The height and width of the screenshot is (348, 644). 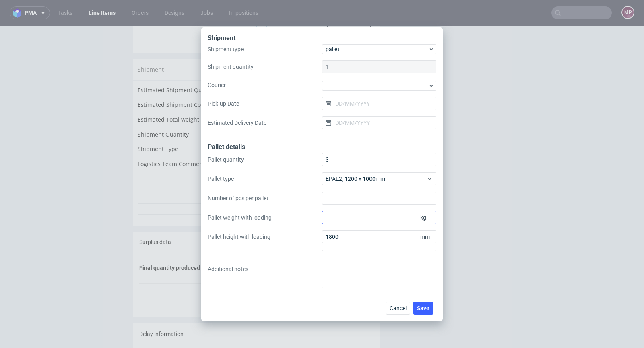 What do you see at coordinates (196, 126) in the screenshot?
I see `td: Shipment Type` at bounding box center [196, 126].